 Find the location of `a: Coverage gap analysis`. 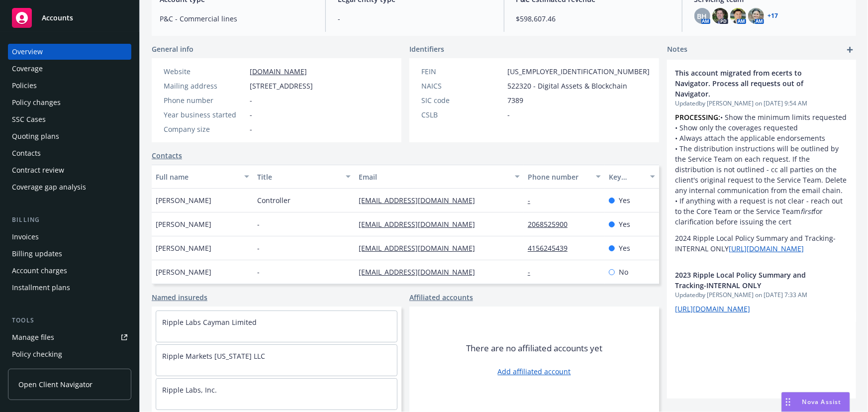

a: Coverage gap analysis is located at coordinates (69, 187).